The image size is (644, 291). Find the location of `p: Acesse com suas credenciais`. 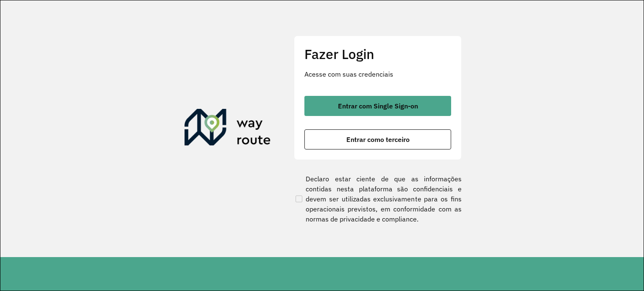

p: Acesse com suas credenciais is located at coordinates (378, 75).